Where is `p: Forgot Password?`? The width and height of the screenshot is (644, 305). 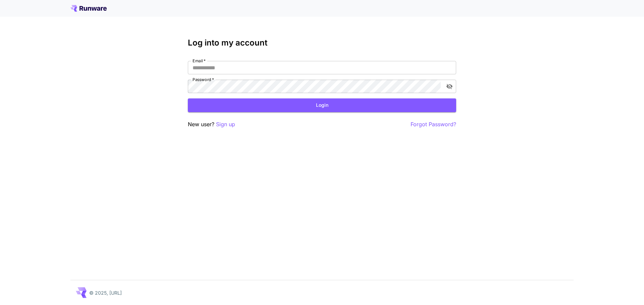
p: Forgot Password? is located at coordinates (433, 124).